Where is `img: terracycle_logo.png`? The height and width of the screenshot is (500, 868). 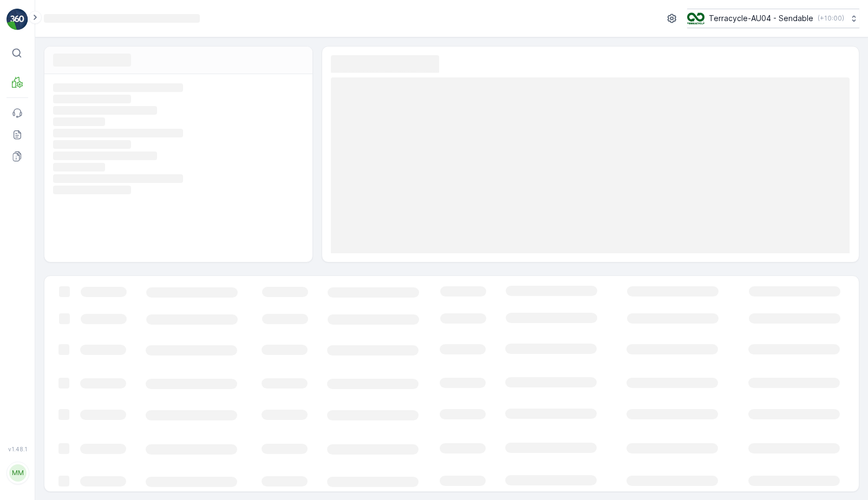
img: terracycle_logo.png is located at coordinates (696, 18).